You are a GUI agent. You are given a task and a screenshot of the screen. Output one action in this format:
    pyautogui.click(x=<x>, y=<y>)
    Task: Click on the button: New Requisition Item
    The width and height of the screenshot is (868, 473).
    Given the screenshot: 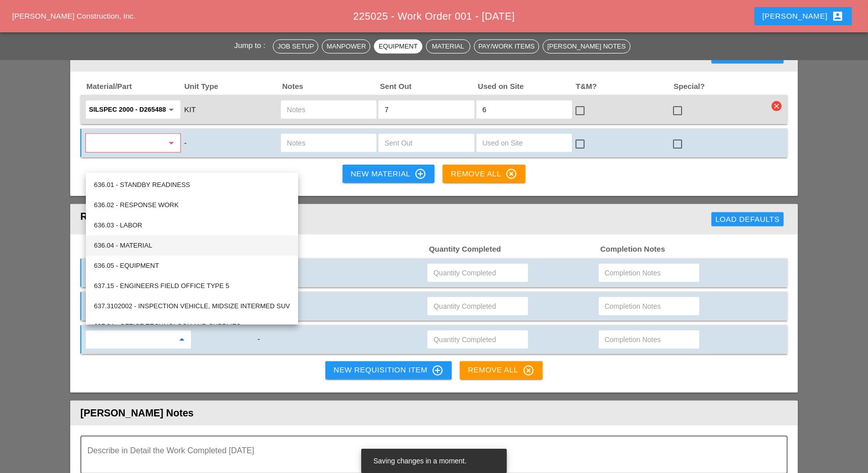 What is the action you would take?
    pyautogui.click(x=389, y=370)
    